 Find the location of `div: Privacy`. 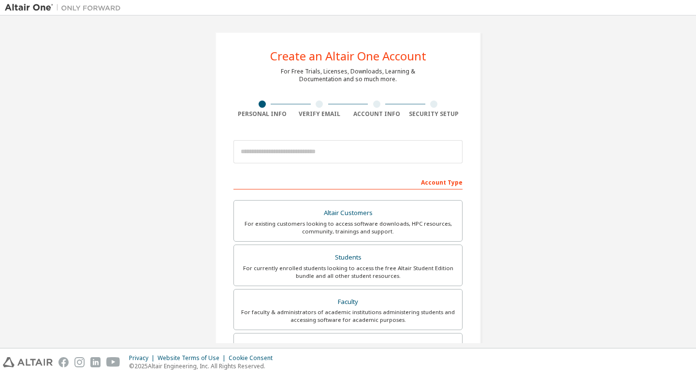

div: Privacy is located at coordinates (143, 358).